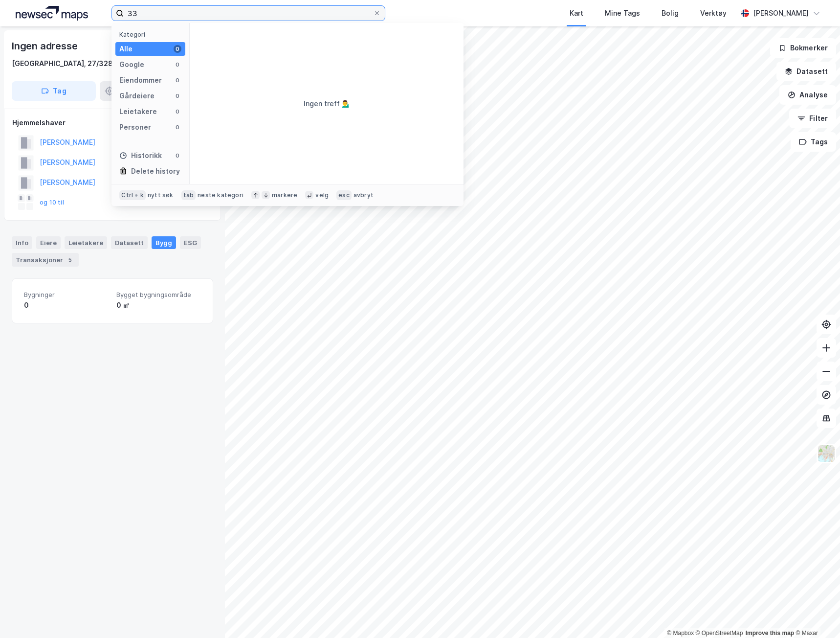  What do you see at coordinates (45, 260) in the screenshot?
I see `div: Transaksjoner` at bounding box center [45, 260].